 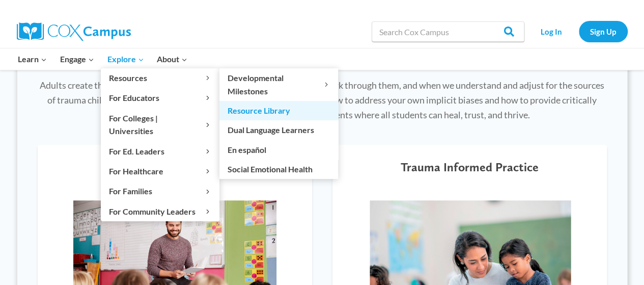 I want to click on button: Child menu of For Healthcare, so click(x=160, y=171).